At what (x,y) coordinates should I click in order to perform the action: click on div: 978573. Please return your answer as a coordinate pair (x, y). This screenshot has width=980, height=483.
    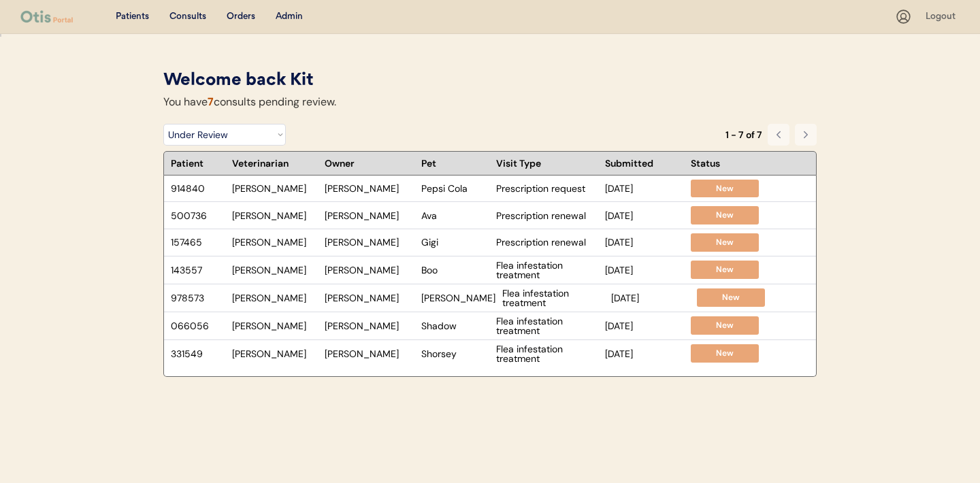
    Looking at the image, I should click on (198, 298).